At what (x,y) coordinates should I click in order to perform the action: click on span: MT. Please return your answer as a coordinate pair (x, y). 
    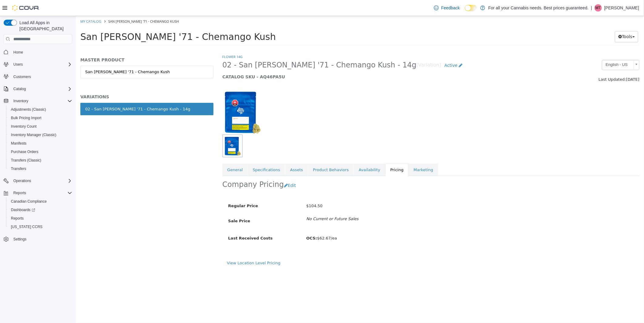
    Looking at the image, I should click on (598, 8).